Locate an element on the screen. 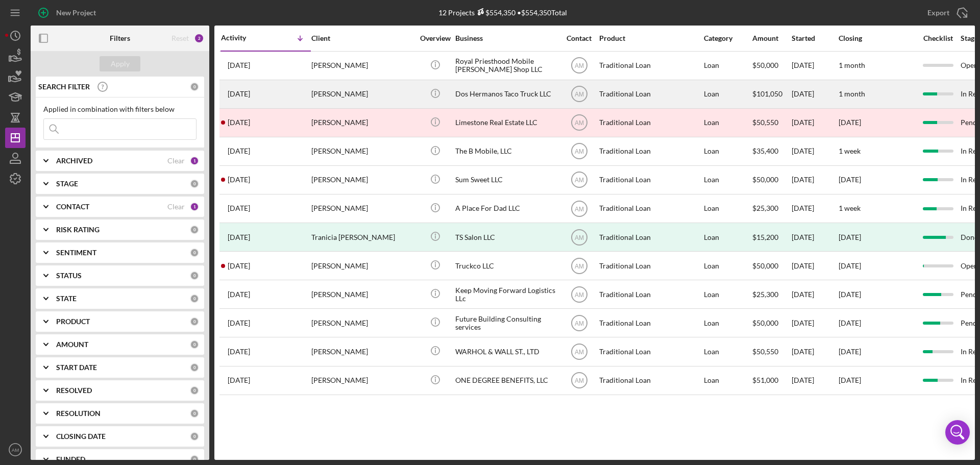 This screenshot has width=980, height=465. b: RESOLUTION is located at coordinates (78, 413).